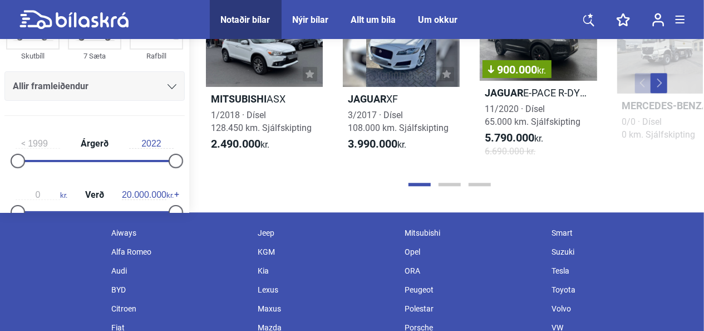 This screenshot has width=704, height=331. I want to click on span: Allir framleiðendur, so click(51, 86).